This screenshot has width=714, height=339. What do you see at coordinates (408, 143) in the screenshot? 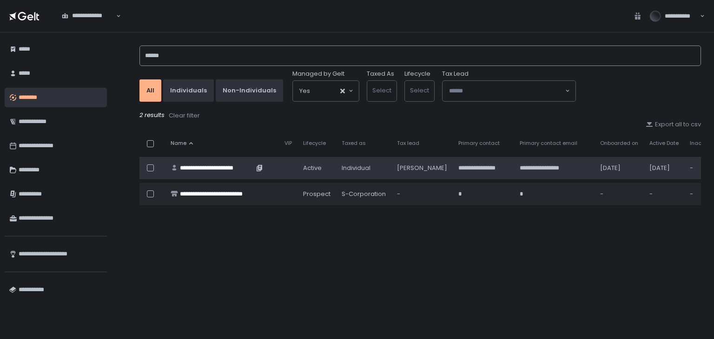
I see `span: Tax lead` at bounding box center [408, 143].